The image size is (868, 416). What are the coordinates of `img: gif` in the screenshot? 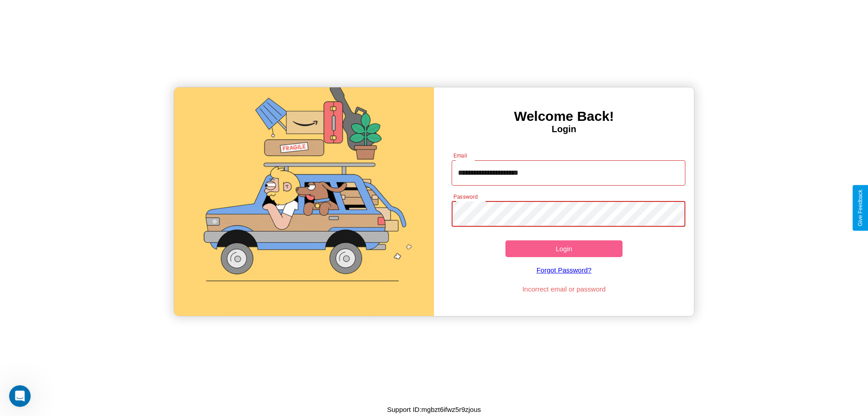 It's located at (304, 201).